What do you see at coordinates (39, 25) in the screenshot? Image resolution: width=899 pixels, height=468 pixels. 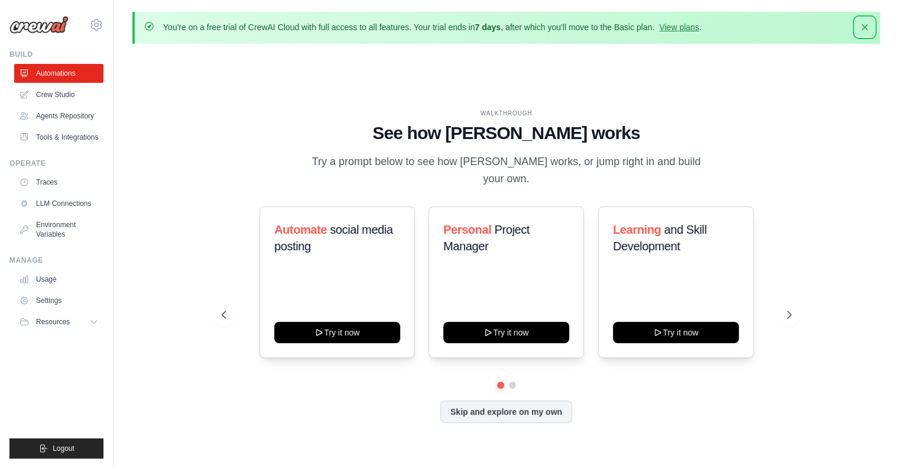 I see `img: Logo` at bounding box center [39, 25].